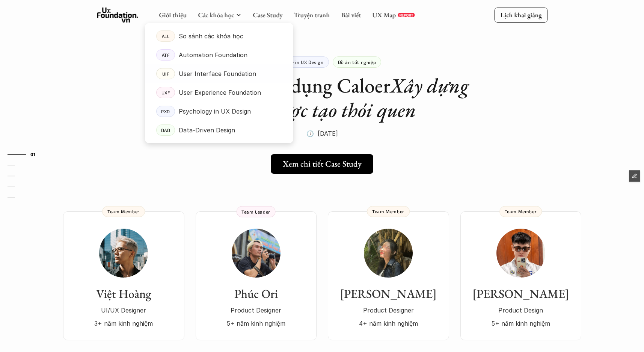 The image size is (644, 352). I want to click on p: So sánh các khóa học, so click(211, 36).